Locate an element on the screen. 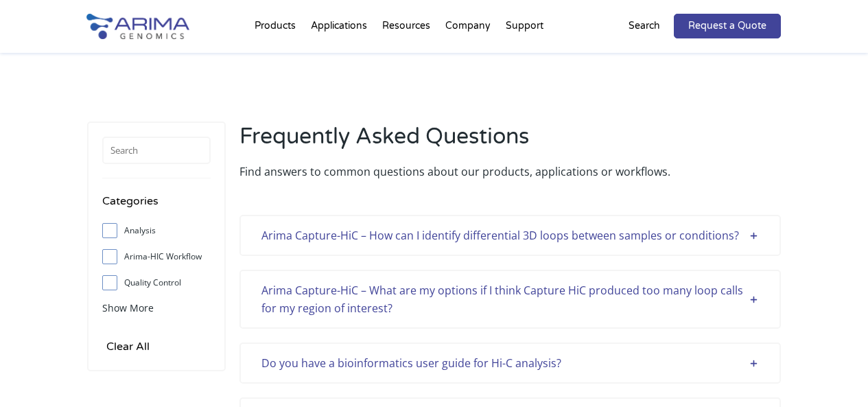  label: Quality Control is located at coordinates (156, 282).